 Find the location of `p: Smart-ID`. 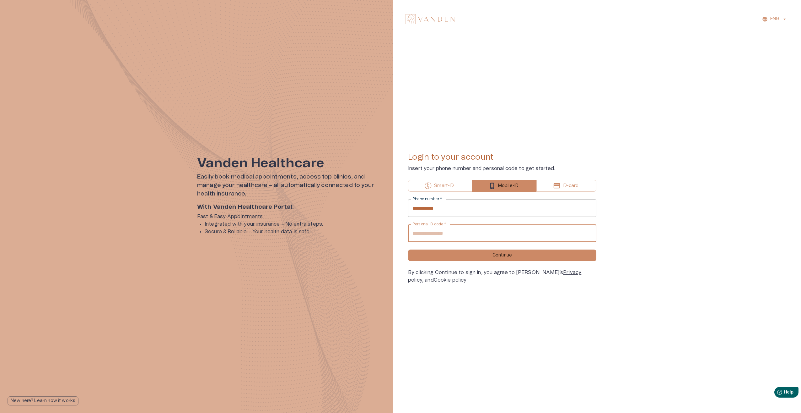

p: Smart-ID is located at coordinates (444, 186).